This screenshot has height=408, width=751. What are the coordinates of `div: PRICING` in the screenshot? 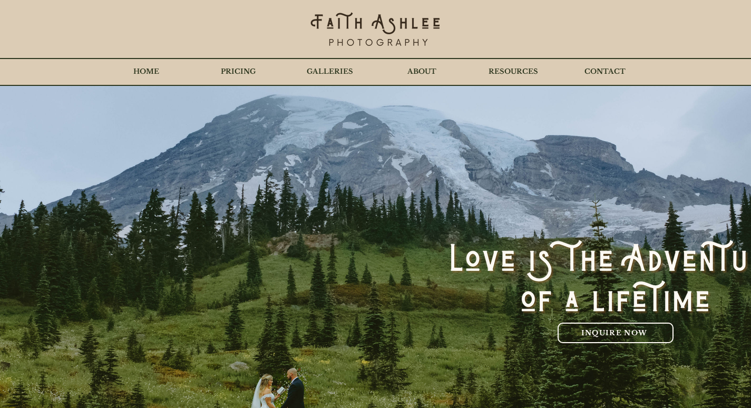 It's located at (238, 72).